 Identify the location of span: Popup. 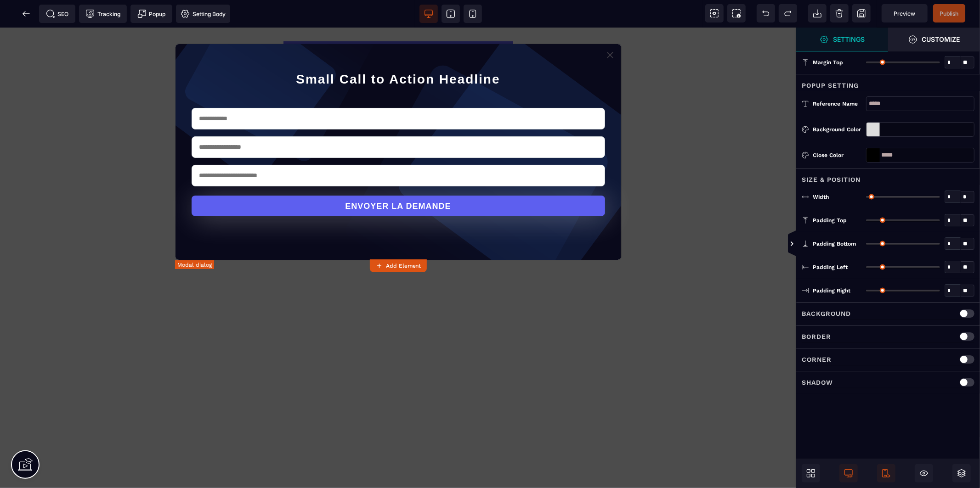
(151, 14).